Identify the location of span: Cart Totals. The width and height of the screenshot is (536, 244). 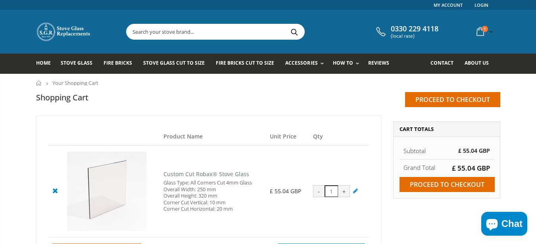
(416, 129).